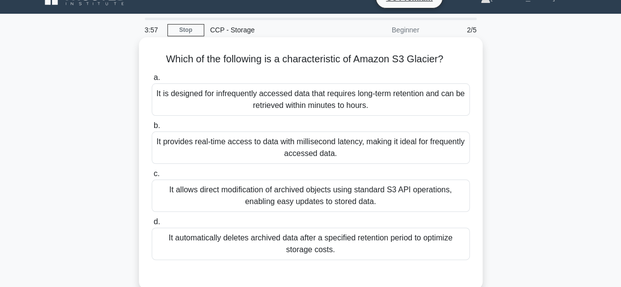  Describe the element at coordinates (272, 30) in the screenshot. I see `div: CCP - Storage` at that location.